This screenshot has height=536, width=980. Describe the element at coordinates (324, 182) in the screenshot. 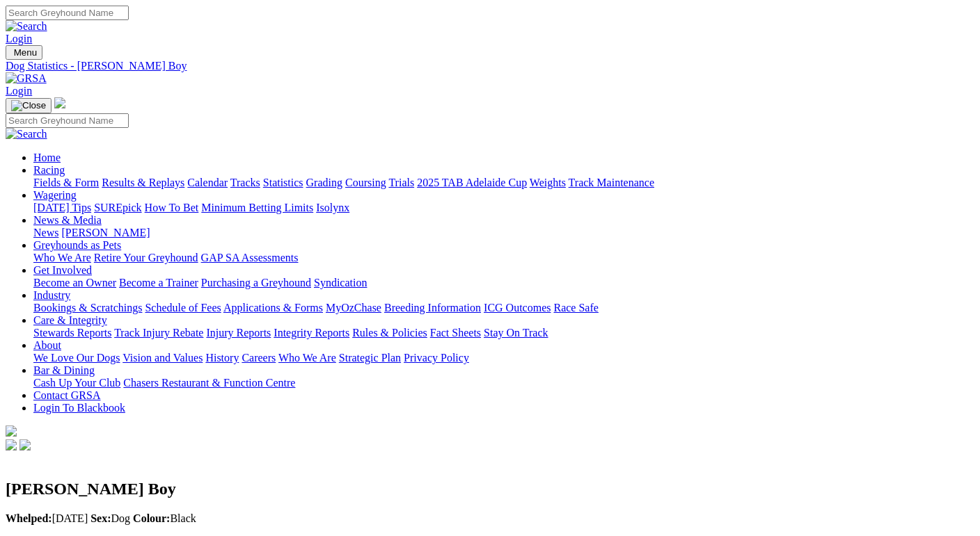

I see `a: Grading` at that location.